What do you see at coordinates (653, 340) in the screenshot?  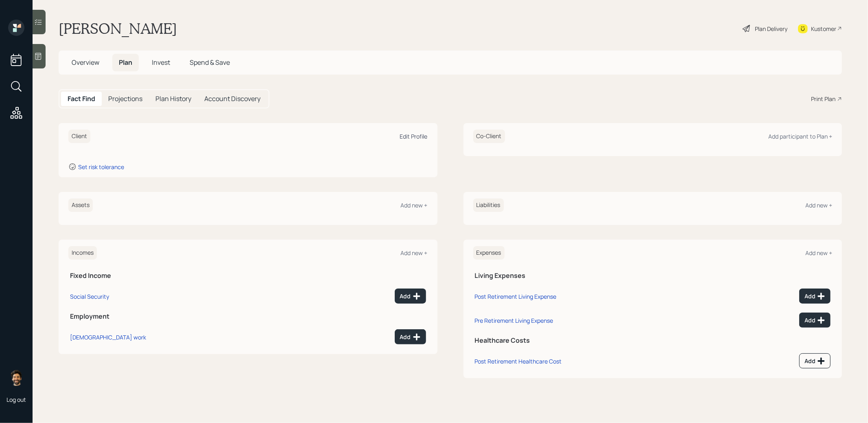 I see `h5: Healthcare Costs` at bounding box center [653, 340].